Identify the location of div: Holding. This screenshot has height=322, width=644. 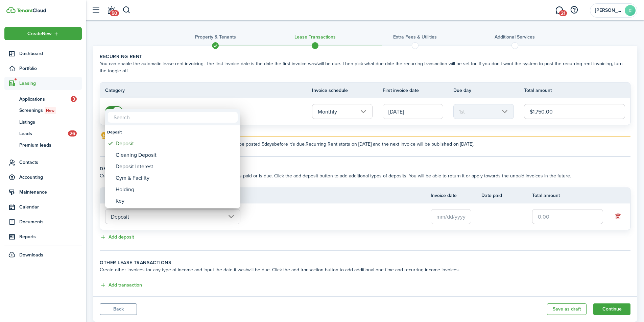
(176, 190).